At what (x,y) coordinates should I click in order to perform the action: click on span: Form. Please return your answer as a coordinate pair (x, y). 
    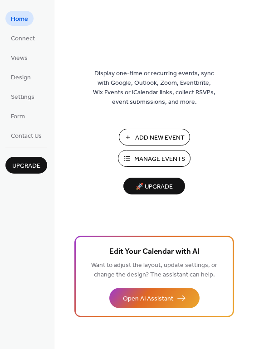
    Looking at the image, I should click on (18, 116).